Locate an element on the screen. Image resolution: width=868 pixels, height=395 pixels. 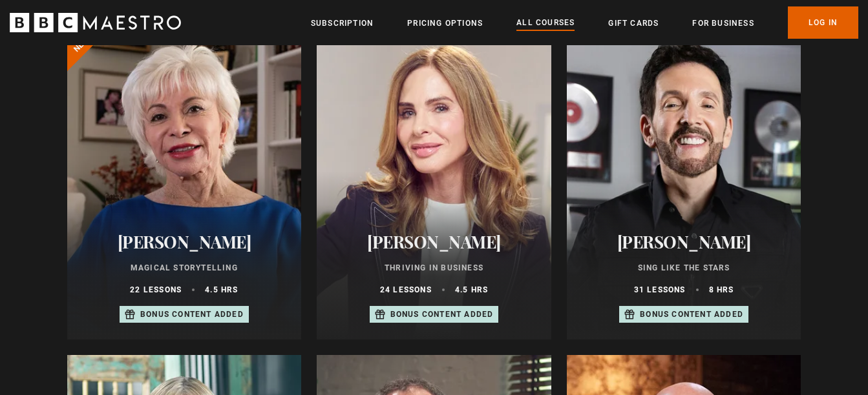
a: For business is located at coordinates (723, 23).